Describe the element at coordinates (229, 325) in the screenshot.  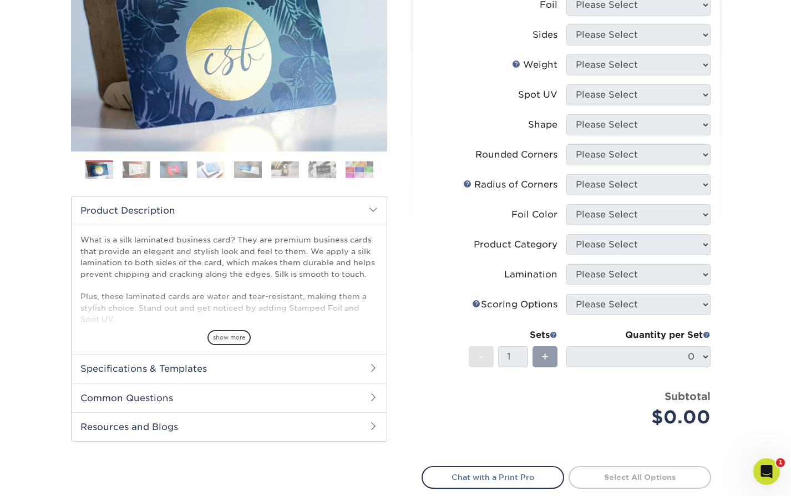
I see `p: What is a silk laminated business card? They are premium business cards that provide an elegant a...` at that location.